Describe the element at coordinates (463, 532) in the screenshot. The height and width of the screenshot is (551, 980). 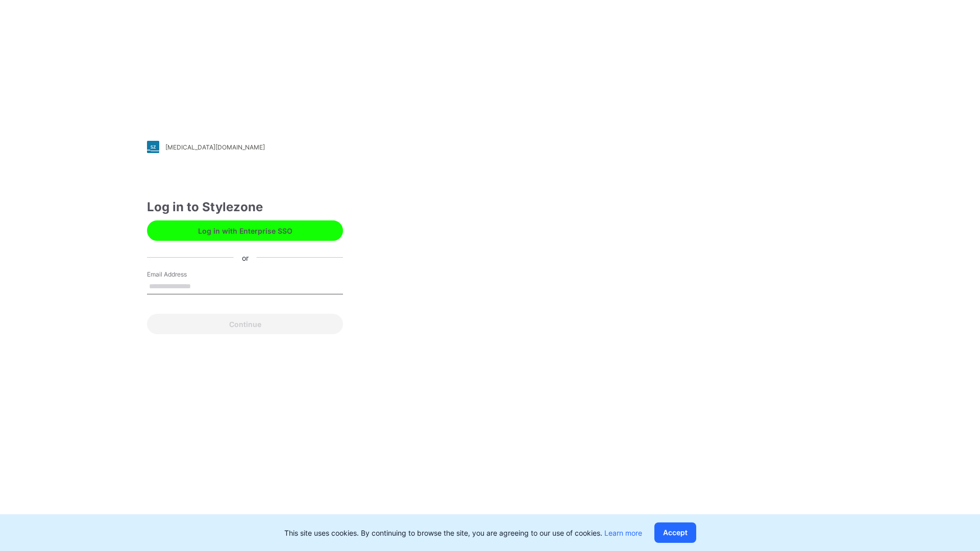
I see `p: This site uses cookies. By continuing to browse the site, you are agreeing to our use of cookies.` at that location.